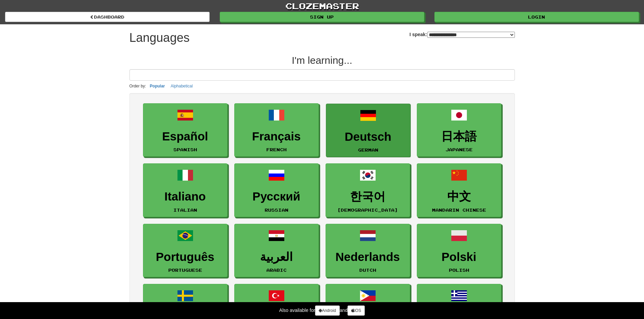  I want to click on a: العربيةArabic, so click(276, 250).